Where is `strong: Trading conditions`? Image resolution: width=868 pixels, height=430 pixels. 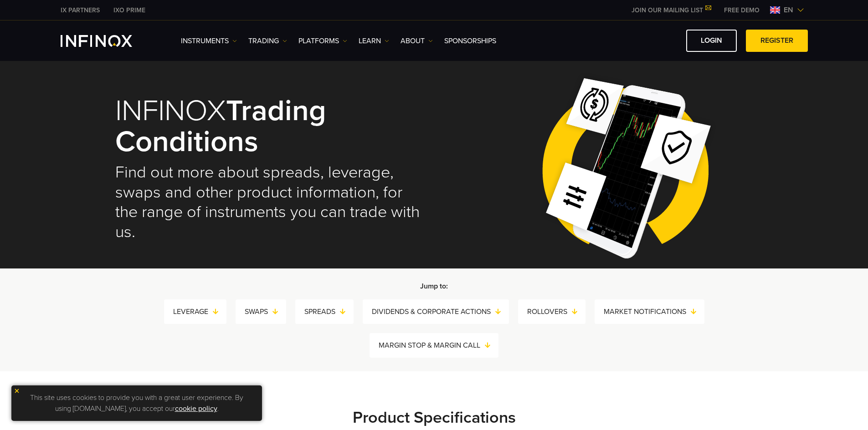
strong: Trading conditions is located at coordinates (220, 126).